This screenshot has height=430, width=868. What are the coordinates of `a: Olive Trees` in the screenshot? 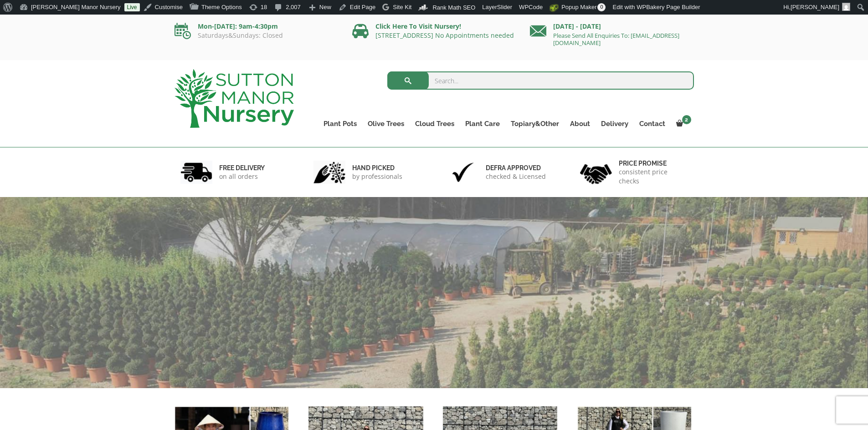 It's located at (385, 124).